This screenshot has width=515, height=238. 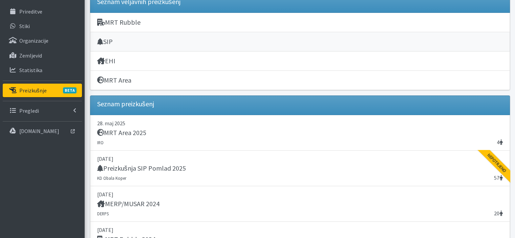 I want to click on h5: MRT Area, so click(x=114, y=80).